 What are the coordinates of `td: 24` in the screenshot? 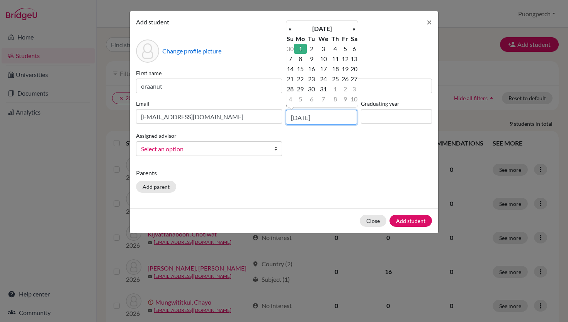 It's located at (323, 79).